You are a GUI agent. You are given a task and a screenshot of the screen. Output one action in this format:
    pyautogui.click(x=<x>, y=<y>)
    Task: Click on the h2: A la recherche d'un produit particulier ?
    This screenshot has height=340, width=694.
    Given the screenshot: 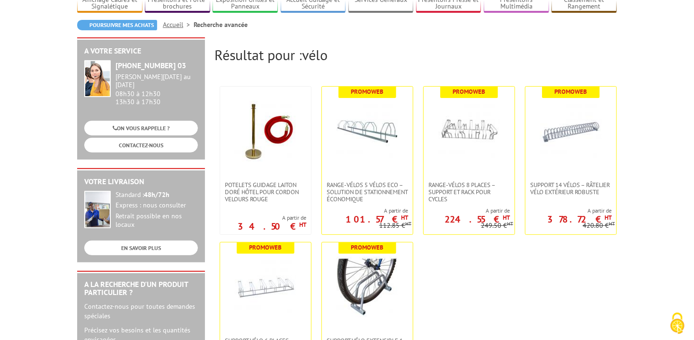 What is the action you would take?
    pyautogui.click(x=141, y=288)
    